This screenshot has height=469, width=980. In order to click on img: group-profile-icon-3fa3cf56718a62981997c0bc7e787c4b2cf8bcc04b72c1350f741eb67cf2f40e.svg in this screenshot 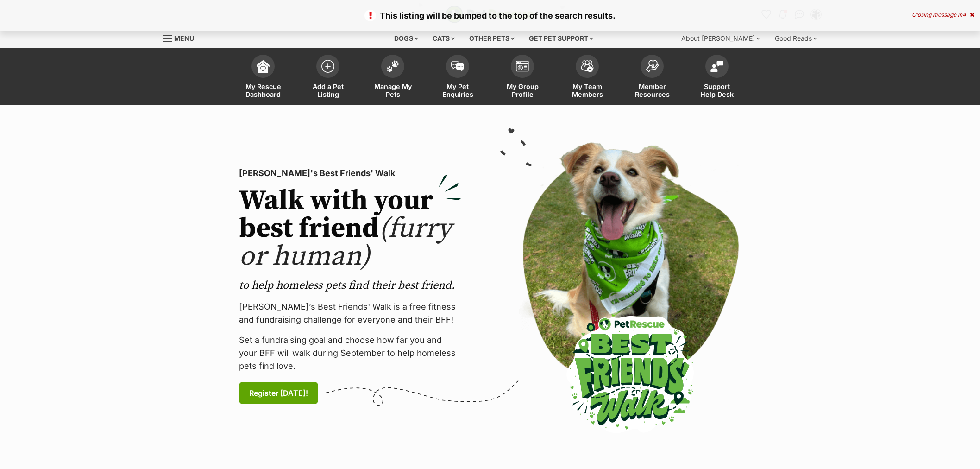, I will do `click(523, 67)`.